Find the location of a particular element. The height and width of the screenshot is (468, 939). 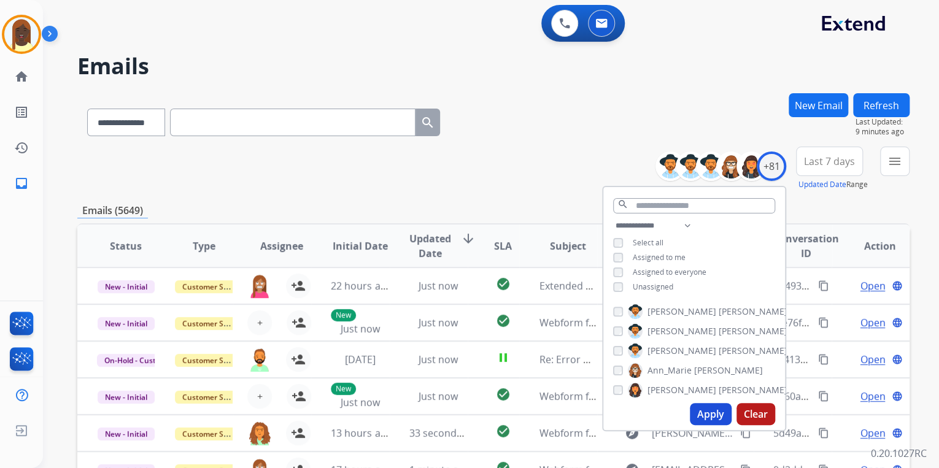

th: Action is located at coordinates (871, 246).